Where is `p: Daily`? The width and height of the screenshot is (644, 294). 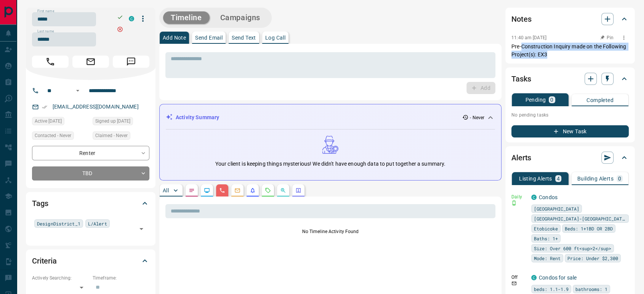 p: Daily is located at coordinates (519, 197).